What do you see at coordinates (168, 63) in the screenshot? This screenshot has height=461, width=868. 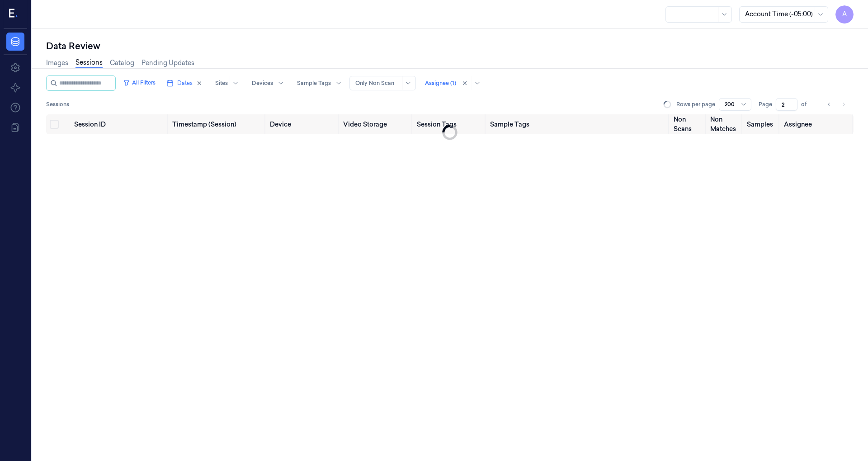 I see `a: Pending Updates` at bounding box center [168, 63].